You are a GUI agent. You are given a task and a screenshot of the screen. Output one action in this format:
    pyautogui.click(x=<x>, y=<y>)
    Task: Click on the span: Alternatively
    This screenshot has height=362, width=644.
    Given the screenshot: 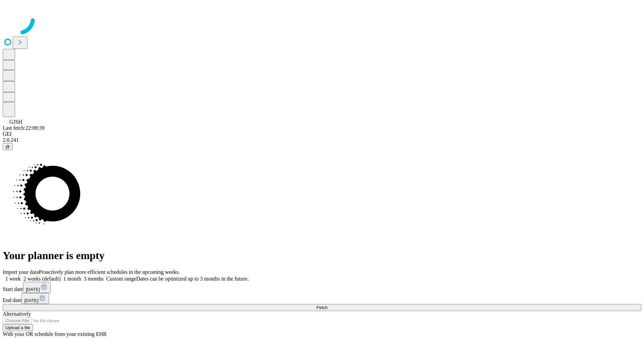 What is the action you would take?
    pyautogui.click(x=17, y=313)
    